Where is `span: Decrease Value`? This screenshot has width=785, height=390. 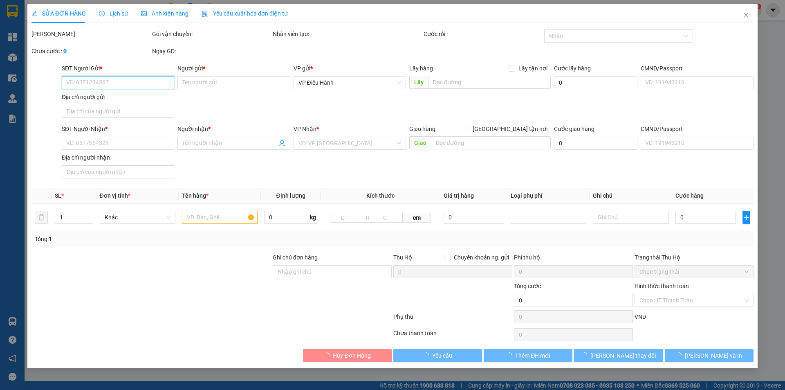
span: Decrease Value is located at coordinates (88, 220).